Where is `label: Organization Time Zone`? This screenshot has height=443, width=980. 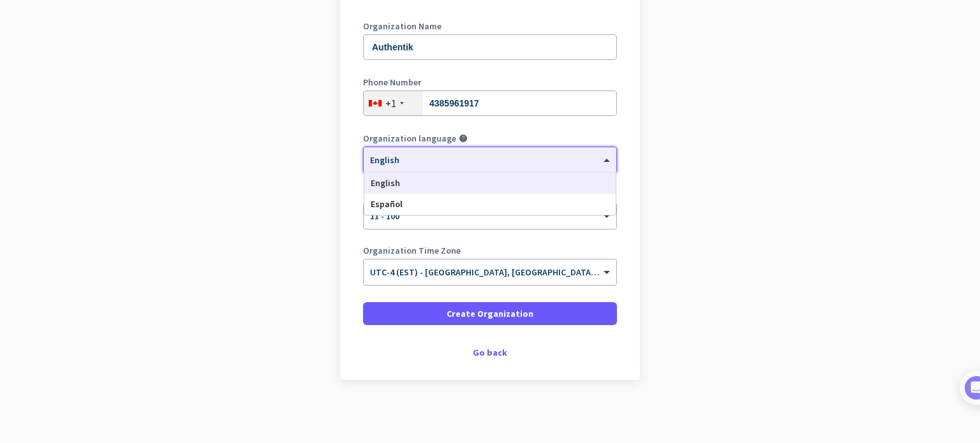
label: Organization Time Zone is located at coordinates (490, 250).